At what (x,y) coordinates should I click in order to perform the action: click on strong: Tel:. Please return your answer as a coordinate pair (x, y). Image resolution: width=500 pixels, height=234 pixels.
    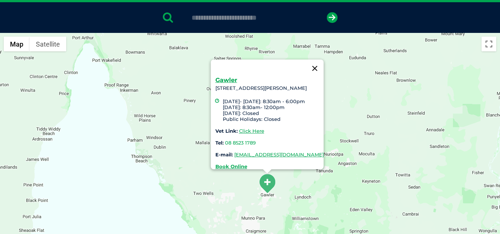
    Looking at the image, I should click on (219, 143).